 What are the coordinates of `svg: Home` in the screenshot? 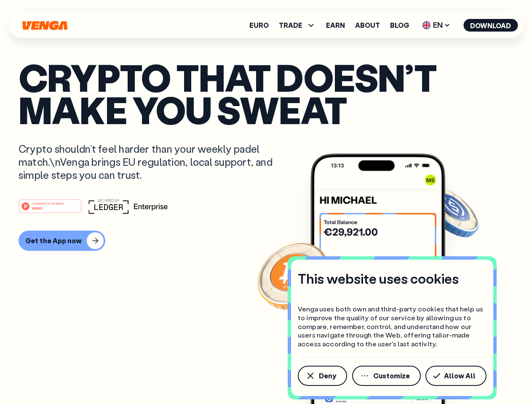 It's located at (45, 25).